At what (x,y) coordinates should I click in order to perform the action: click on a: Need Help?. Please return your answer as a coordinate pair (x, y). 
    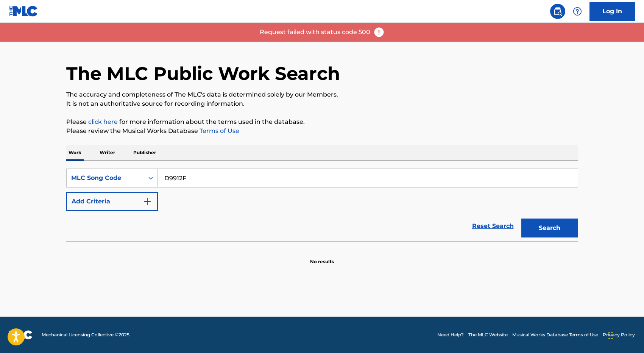
    Looking at the image, I should click on (451, 335).